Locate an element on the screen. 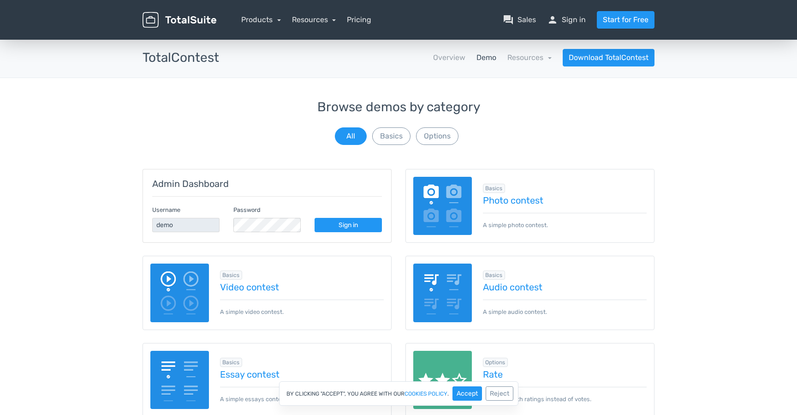  a: Demo is located at coordinates (486, 58).